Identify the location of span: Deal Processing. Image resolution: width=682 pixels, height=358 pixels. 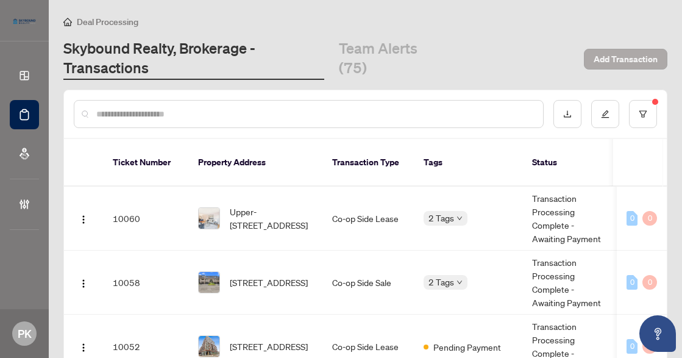
(107, 22).